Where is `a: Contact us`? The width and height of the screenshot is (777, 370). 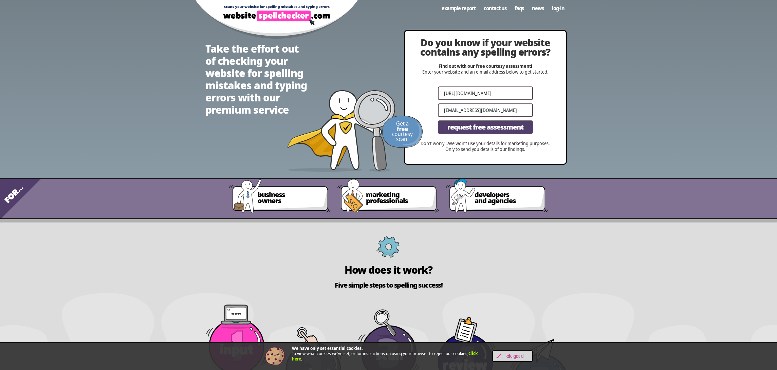 a: Contact us is located at coordinates (495, 8).